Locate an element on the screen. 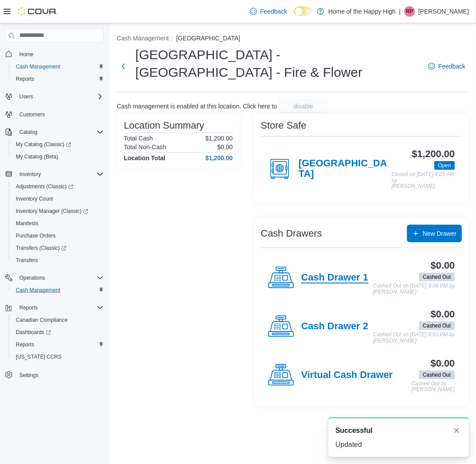 This screenshot has width=476, height=464. button: Transfers is located at coordinates (58, 260).